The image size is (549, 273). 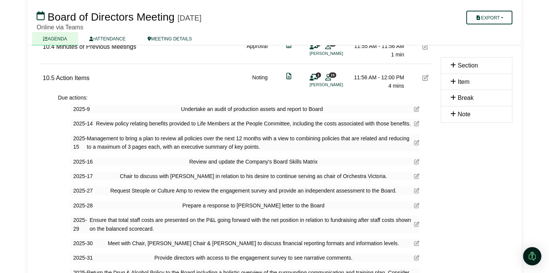 What do you see at coordinates (378, 77) in the screenshot?
I see `div: 11:56 AM - 12:00 PM` at bounding box center [378, 77].